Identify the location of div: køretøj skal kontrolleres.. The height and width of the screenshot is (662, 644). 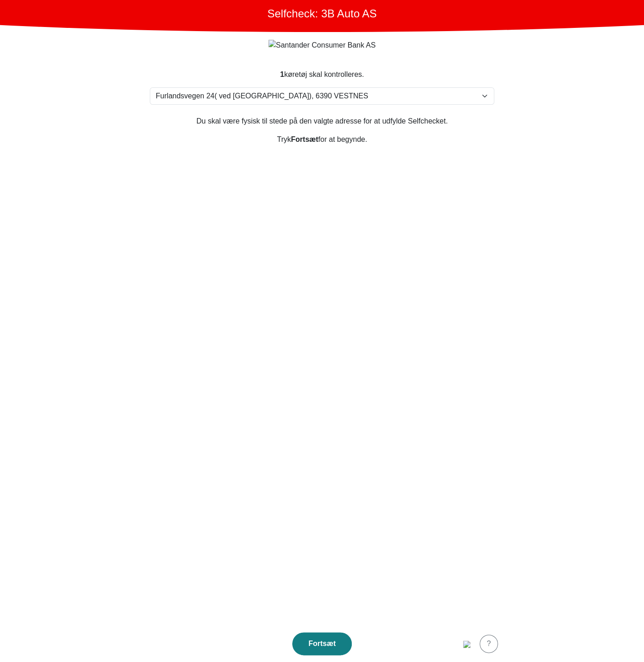
(322, 74).